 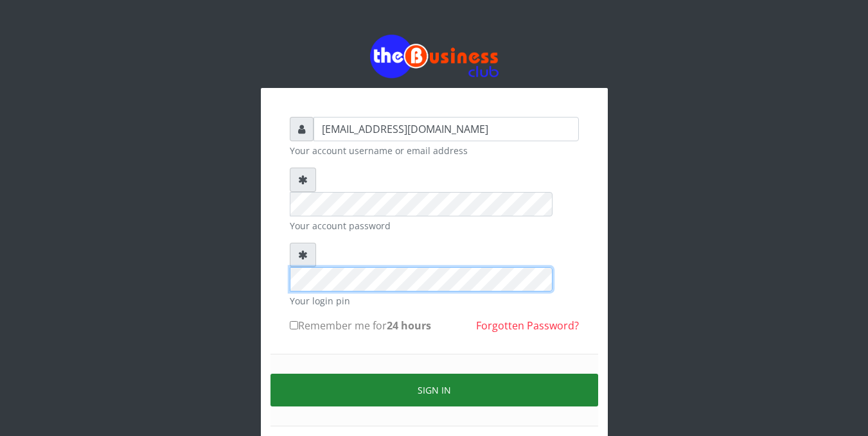 What do you see at coordinates (360, 325) in the screenshot?
I see `label: Remember me for` at bounding box center [360, 325].